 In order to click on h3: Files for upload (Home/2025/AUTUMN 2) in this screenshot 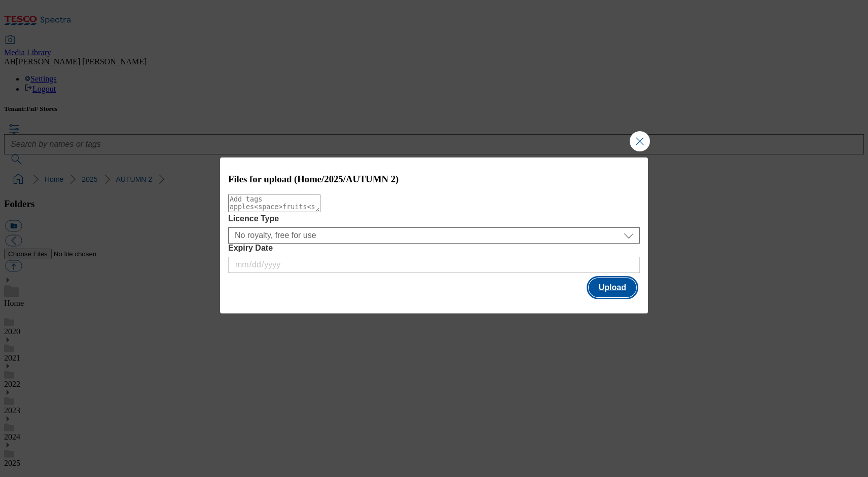, I will do `click(434, 179)`.